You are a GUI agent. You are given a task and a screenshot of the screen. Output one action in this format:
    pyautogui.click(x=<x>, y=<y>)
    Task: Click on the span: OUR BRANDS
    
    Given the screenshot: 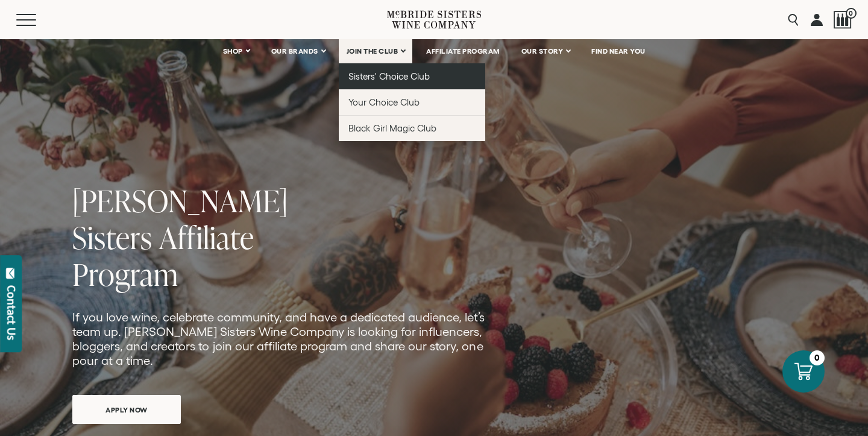 What is the action you would take?
    pyautogui.click(x=295, y=51)
    